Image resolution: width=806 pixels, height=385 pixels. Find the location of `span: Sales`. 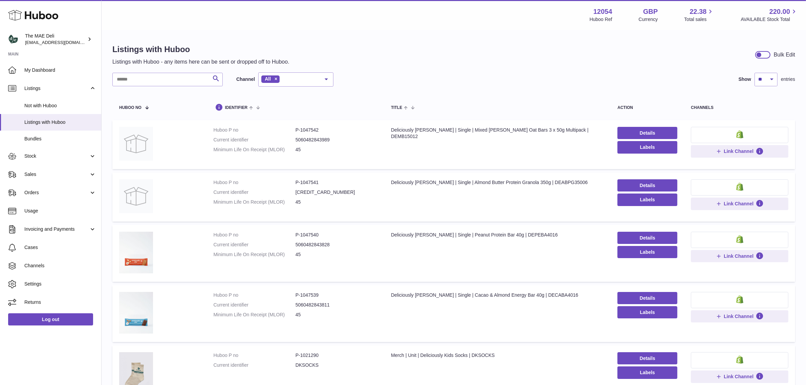

span: Sales is located at coordinates (56, 174).